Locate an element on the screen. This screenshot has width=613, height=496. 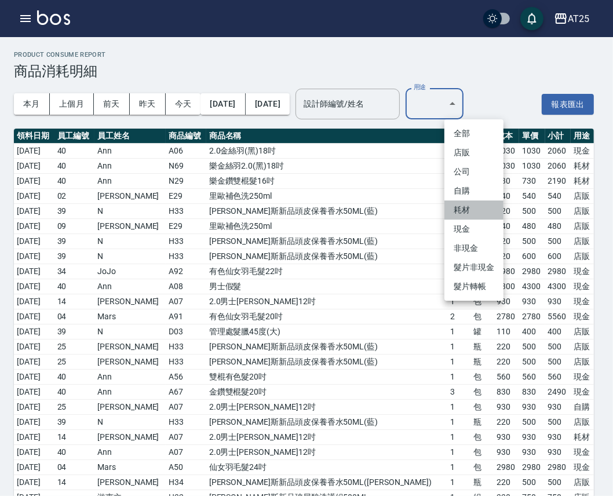
li: 耗材 is located at coordinates (474, 210).